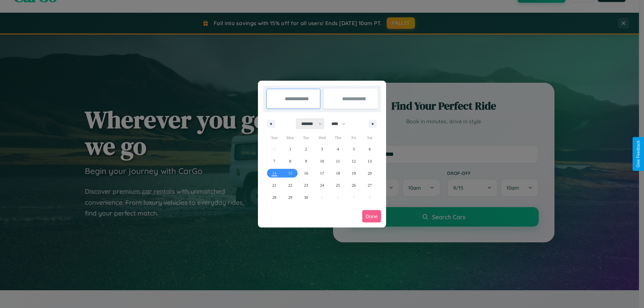 The image size is (644, 308). Describe the element at coordinates (306, 197) in the screenshot. I see `span: 30` at that location.